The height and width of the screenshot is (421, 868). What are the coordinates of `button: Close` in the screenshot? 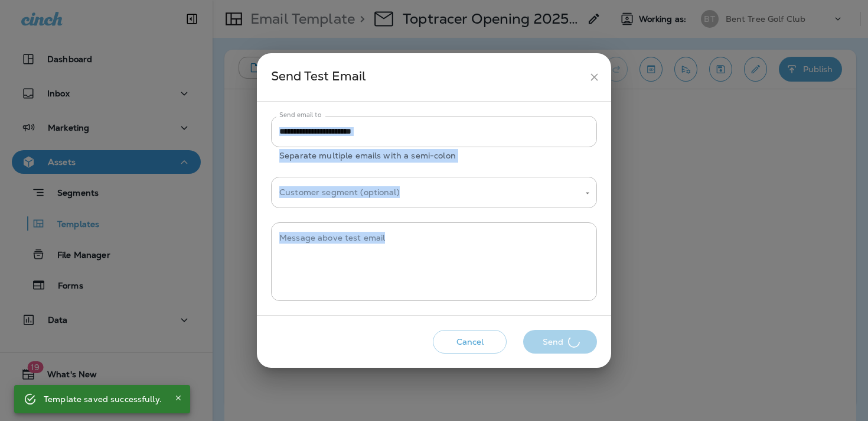 It's located at (178, 398).